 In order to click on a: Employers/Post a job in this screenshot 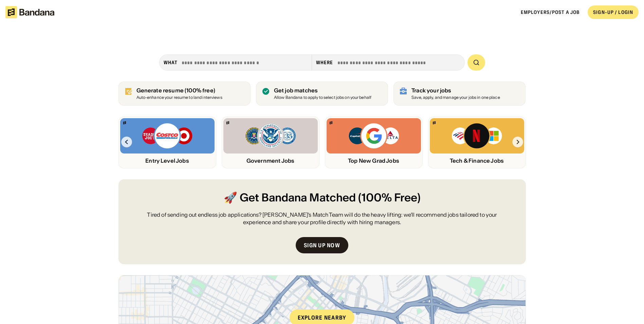, I will do `click(550, 12)`.